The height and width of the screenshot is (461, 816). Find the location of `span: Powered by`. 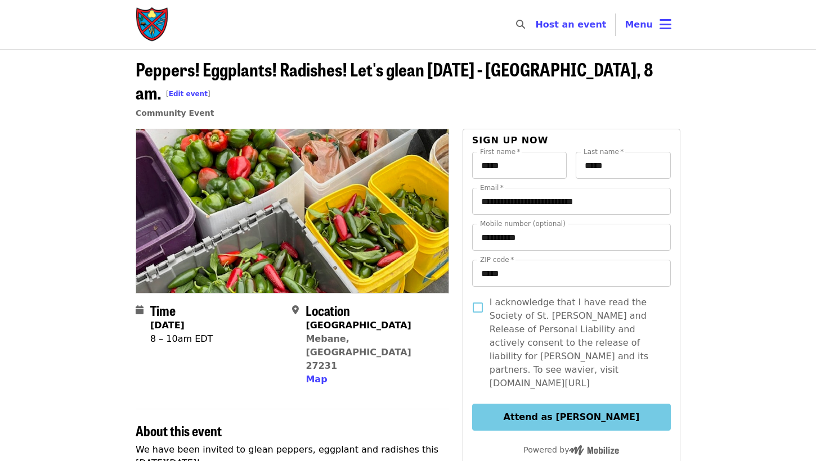

span: Powered by is located at coordinates (571, 450).